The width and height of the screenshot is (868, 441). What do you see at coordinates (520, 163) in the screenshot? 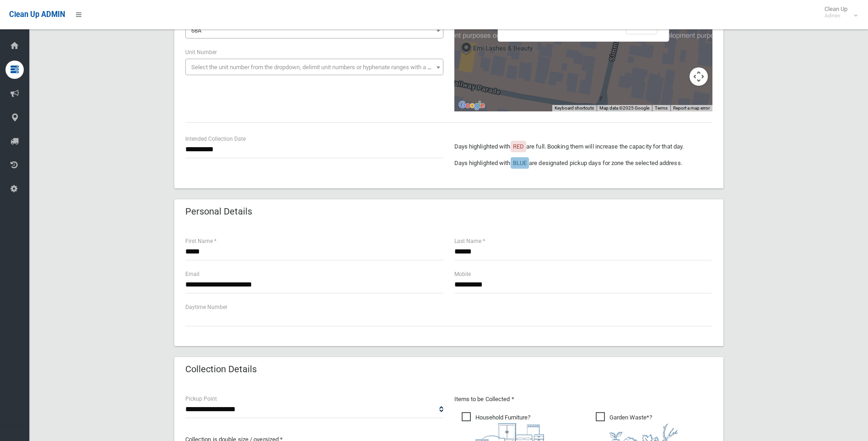
I see `span: BLUE` at bounding box center [520, 163].